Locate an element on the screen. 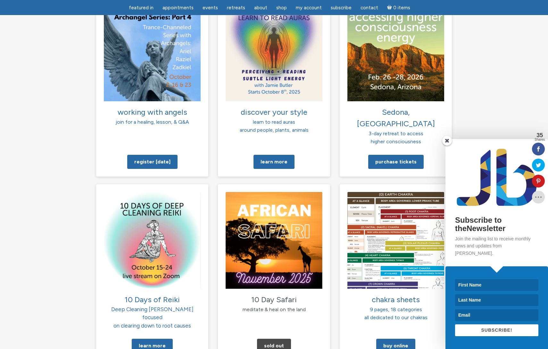 The height and width of the screenshot is (349, 548). input: Last Name is located at coordinates (497, 300).